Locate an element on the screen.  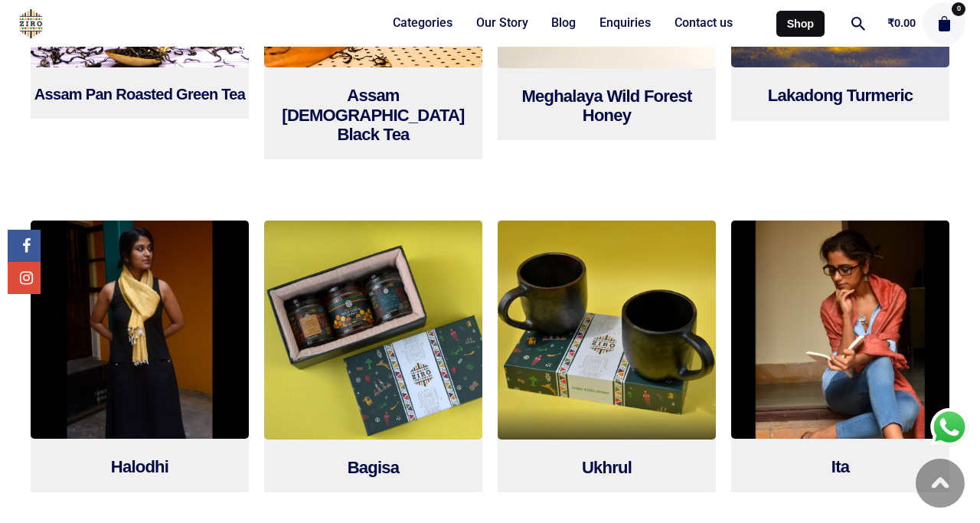
bdi: 0.00 is located at coordinates (901, 23).